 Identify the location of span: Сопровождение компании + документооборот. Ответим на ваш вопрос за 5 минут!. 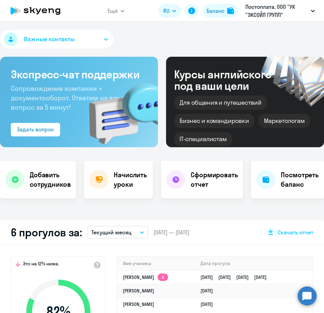
(66, 97).